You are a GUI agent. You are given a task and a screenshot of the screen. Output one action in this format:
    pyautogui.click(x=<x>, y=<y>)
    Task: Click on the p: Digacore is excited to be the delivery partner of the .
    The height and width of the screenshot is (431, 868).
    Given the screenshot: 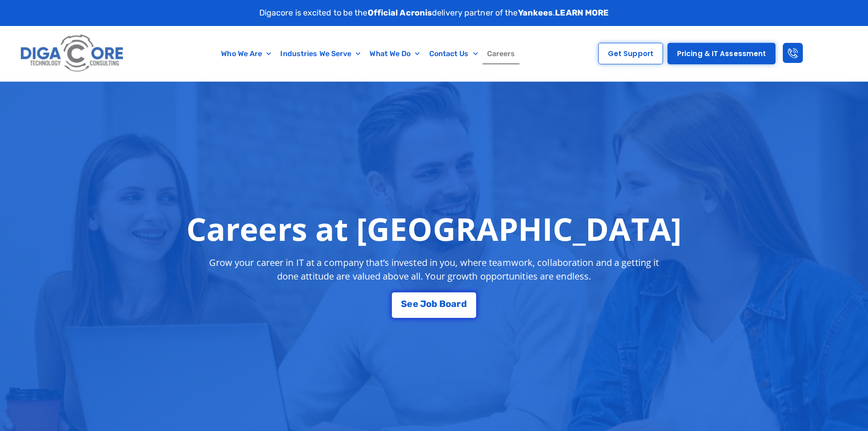 What is the action you would take?
    pyautogui.click(x=434, y=13)
    